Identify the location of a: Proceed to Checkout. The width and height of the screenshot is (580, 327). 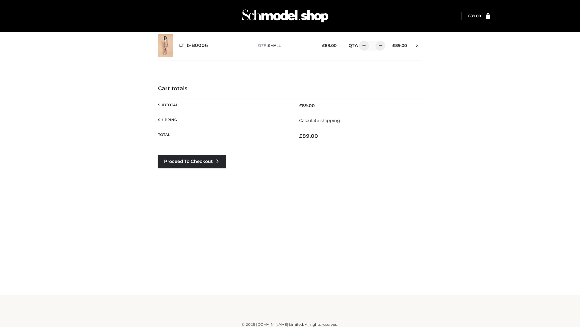
(192, 161).